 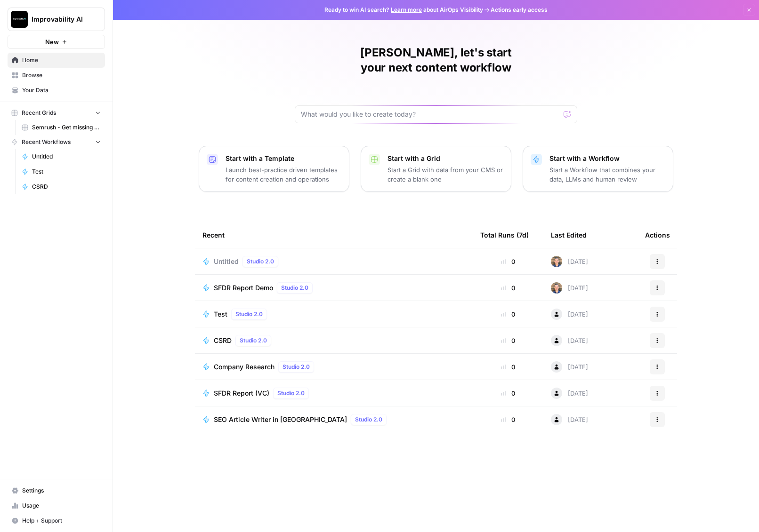 What do you see at coordinates (56, 491) in the screenshot?
I see `a: Settings` at bounding box center [56, 491].